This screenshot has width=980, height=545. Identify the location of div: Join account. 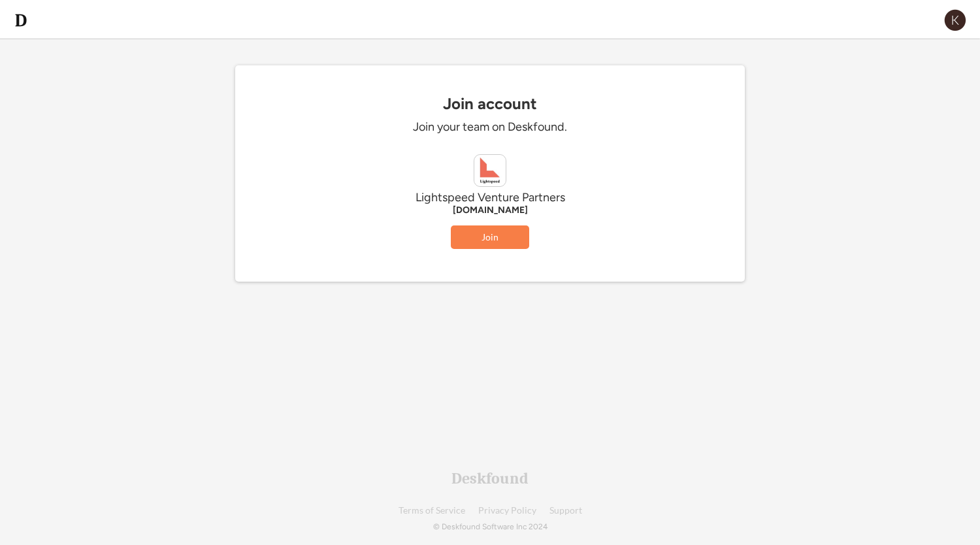
(490, 104).